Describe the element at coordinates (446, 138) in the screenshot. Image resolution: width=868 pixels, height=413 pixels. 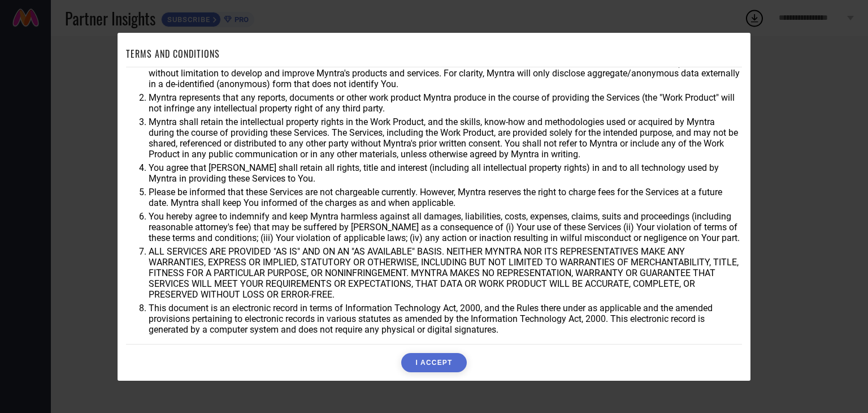
I see `li: Myntra shall retain the intellectual property rights in the Work Product, and the skills, know-ho...` at that location.